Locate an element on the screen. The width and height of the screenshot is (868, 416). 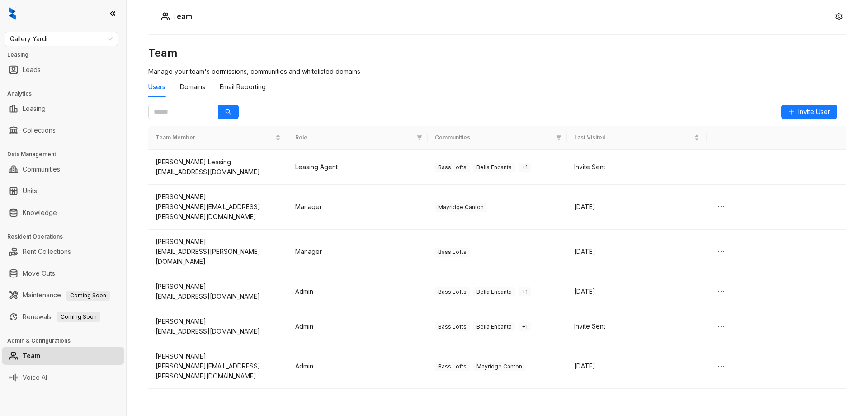
li: Team is located at coordinates (62, 355).